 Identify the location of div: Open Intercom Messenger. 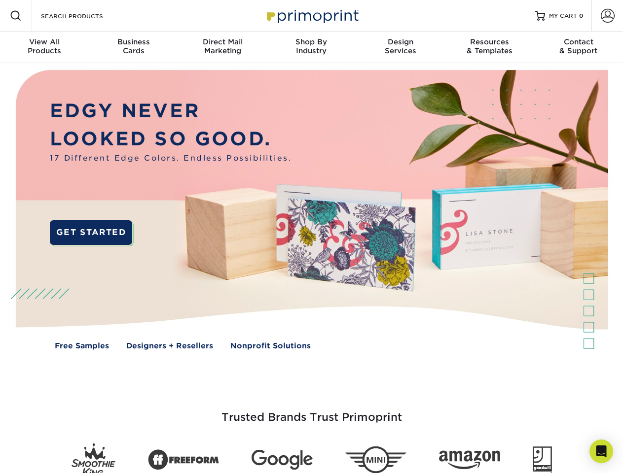
(601, 452).